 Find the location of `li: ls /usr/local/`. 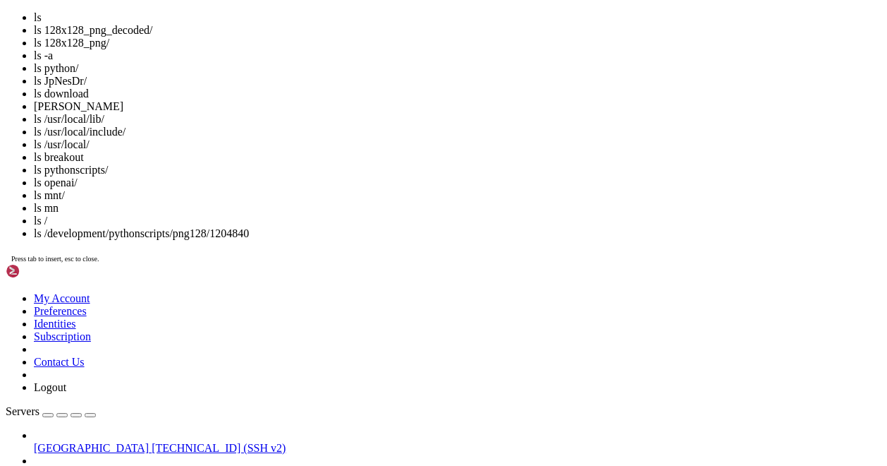

li: ls /usr/local/ is located at coordinates (458, 145).